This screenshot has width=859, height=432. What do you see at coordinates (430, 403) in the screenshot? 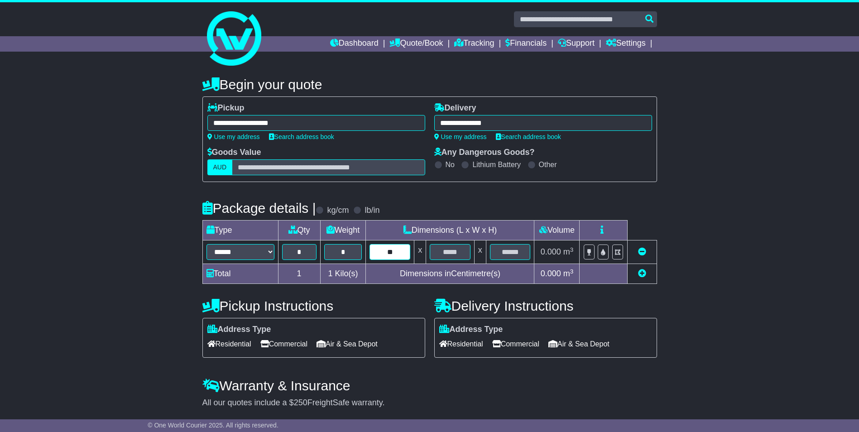
I see `div: All our quotes include a $ FreightSafe warranty.` at bounding box center [430, 403].